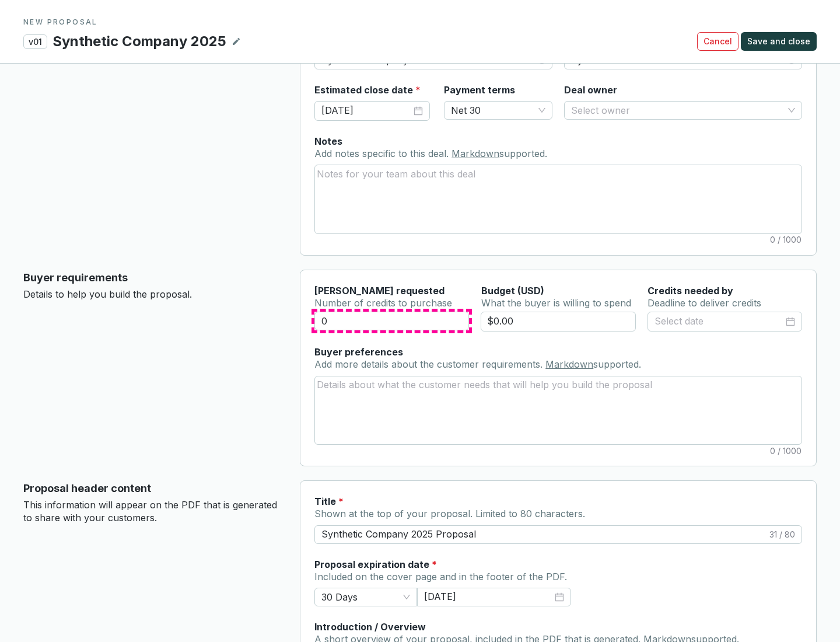 The width and height of the screenshot is (840, 642). Describe the element at coordinates (152, 488) in the screenshot. I see `p: Proposal header content` at that location.